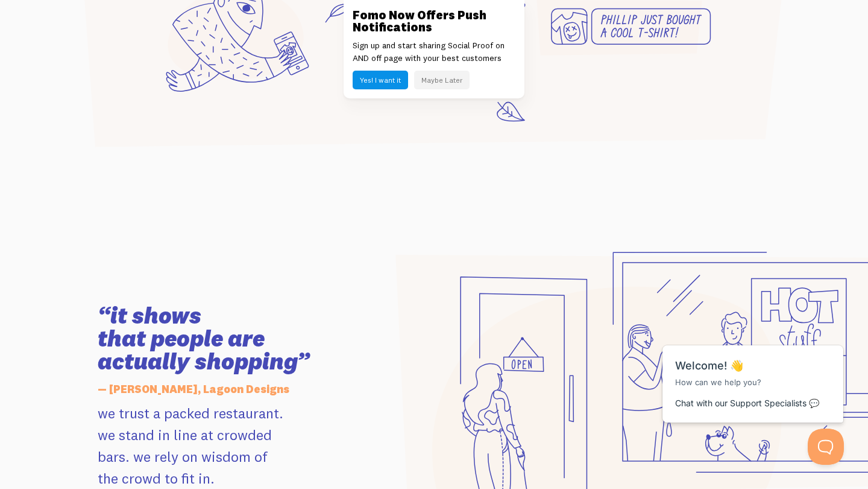  What do you see at coordinates (434, 21) in the screenshot?
I see `h3: Fomo Now Offers Push Notifications` at bounding box center [434, 21].